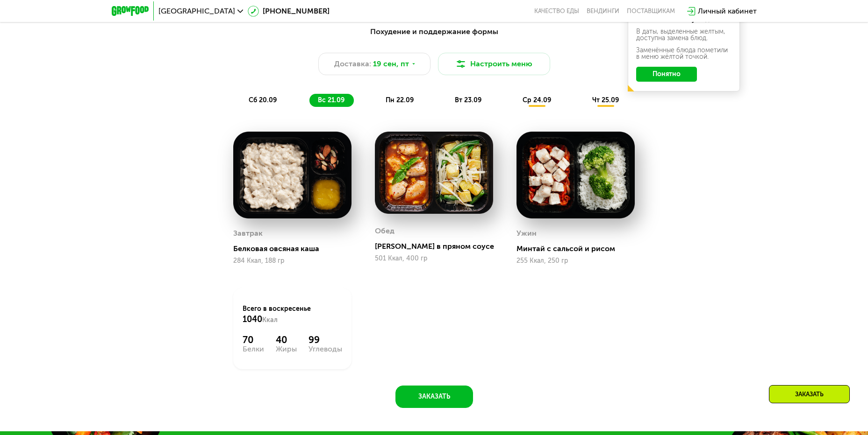  I want to click on div: Заменённые блюда пометили в меню жёлтой точкой., so click(684, 53).